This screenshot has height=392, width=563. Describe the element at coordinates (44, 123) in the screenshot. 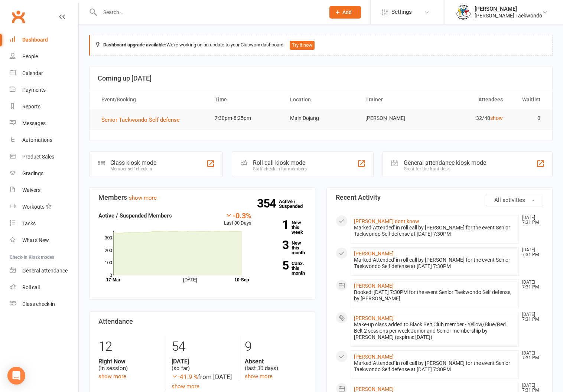

I see `a: Messages` at that location.